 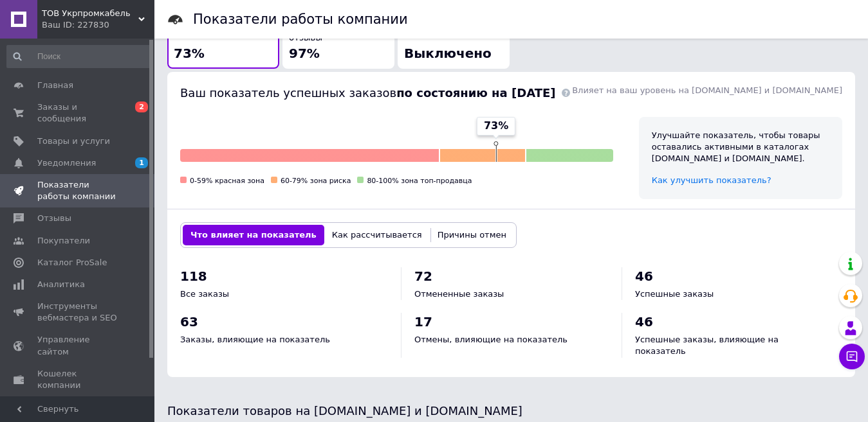 What do you see at coordinates (54, 219) in the screenshot?
I see `span: Отзывы` at bounding box center [54, 219].